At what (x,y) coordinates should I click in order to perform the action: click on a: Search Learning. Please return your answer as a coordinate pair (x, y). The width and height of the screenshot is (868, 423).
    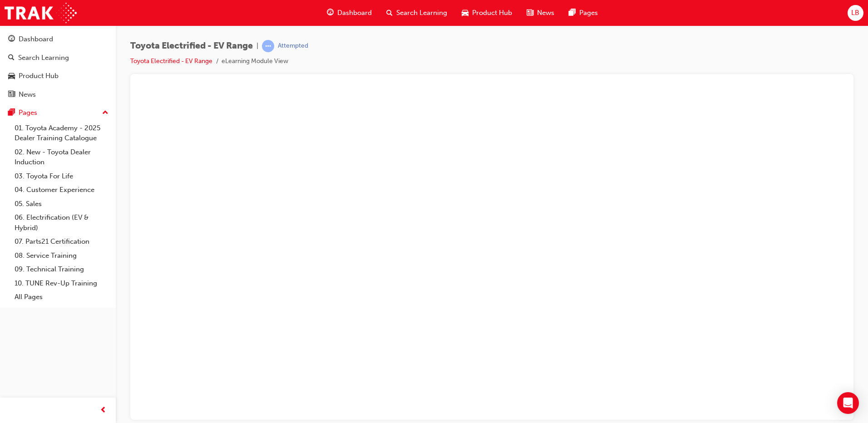
    Looking at the image, I should click on (58, 58).